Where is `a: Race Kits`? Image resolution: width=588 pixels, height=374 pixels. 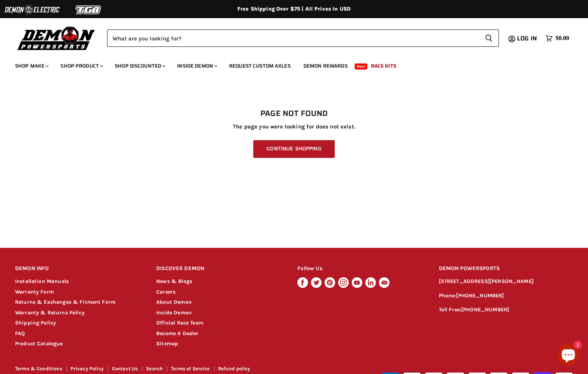 a: Race Kits is located at coordinates (384, 65).